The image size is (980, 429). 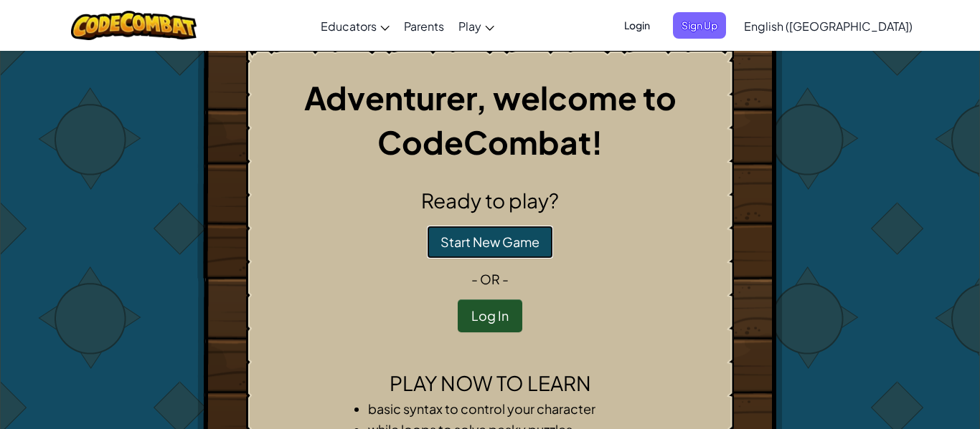 I want to click on button: Start New Game, so click(x=490, y=242).